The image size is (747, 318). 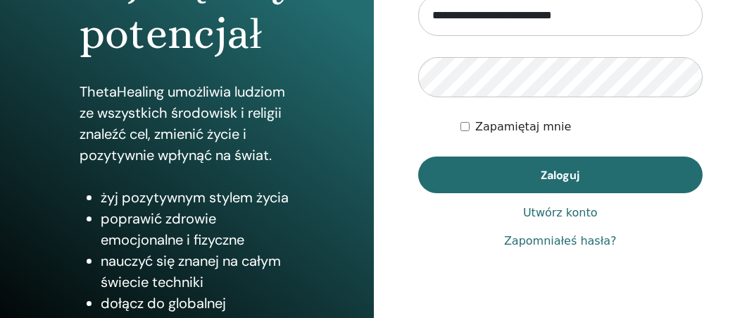 I want to click on button: Zaloguj, so click(x=561, y=175).